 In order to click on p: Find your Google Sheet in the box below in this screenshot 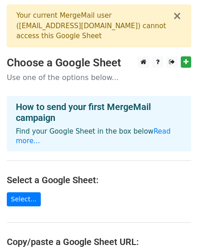, I will do `click(99, 136)`.